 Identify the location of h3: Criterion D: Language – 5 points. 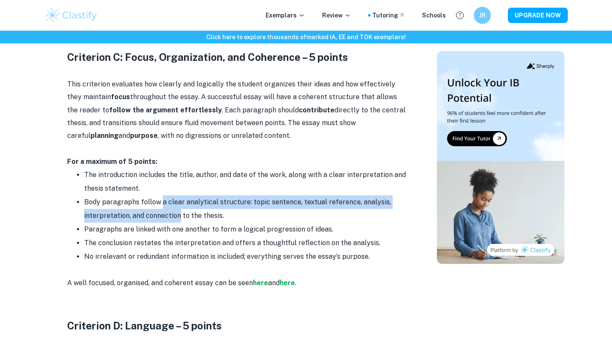
(237, 325).